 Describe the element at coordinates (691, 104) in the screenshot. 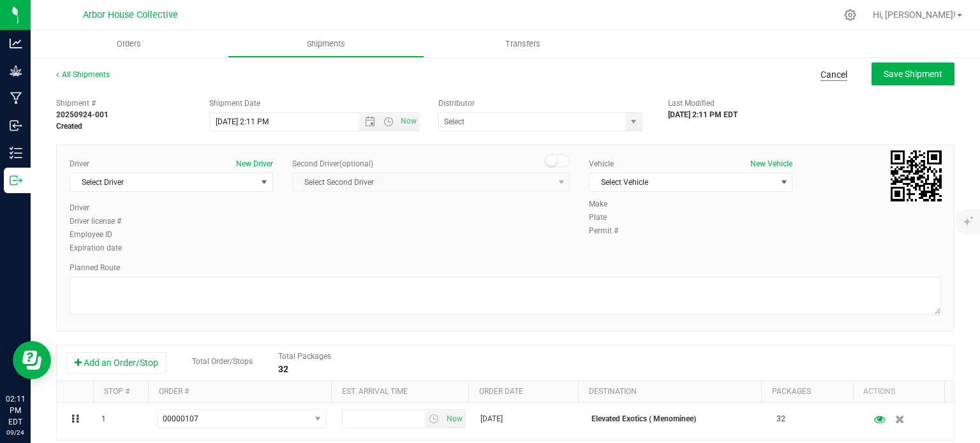

I see `label: Last Modified` at that location.